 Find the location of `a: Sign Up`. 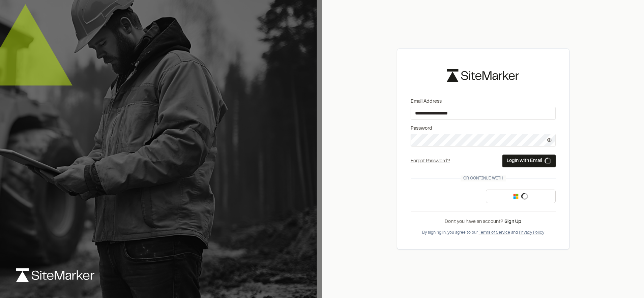

a: Sign Up is located at coordinates (513, 222).